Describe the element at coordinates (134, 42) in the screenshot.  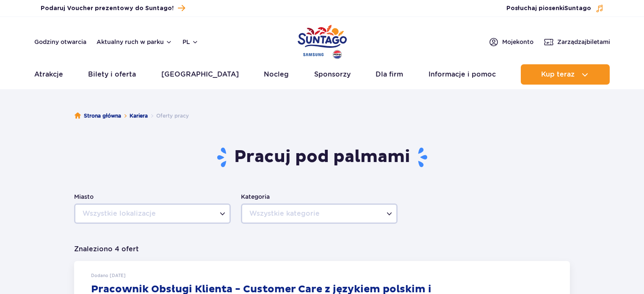
I see `button: Aktualny ruch w parku` at that location.